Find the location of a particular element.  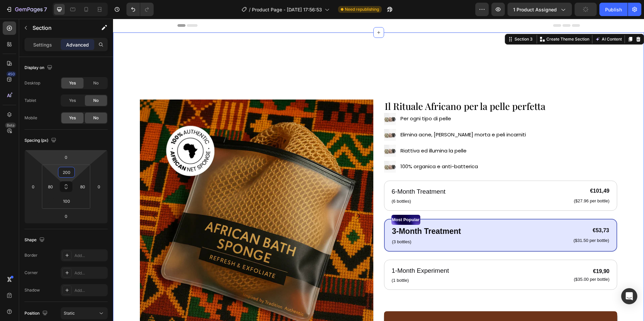

div: €101,49 is located at coordinates (478, 172).